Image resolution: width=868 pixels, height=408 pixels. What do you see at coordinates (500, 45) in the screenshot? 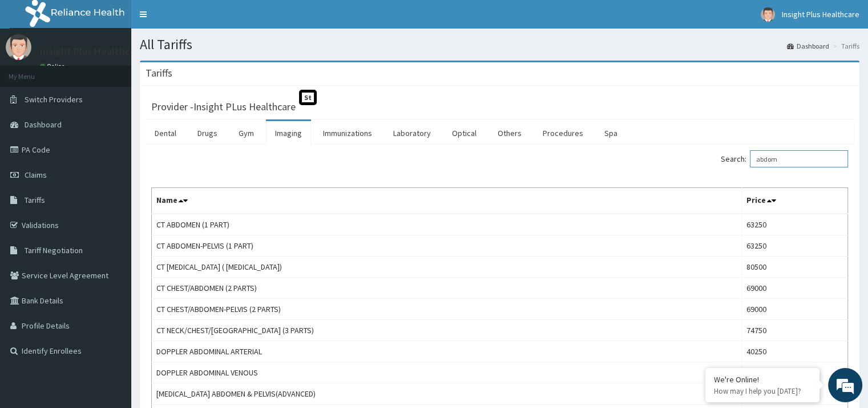
I see `h1: All Tariffs` at bounding box center [500, 45].